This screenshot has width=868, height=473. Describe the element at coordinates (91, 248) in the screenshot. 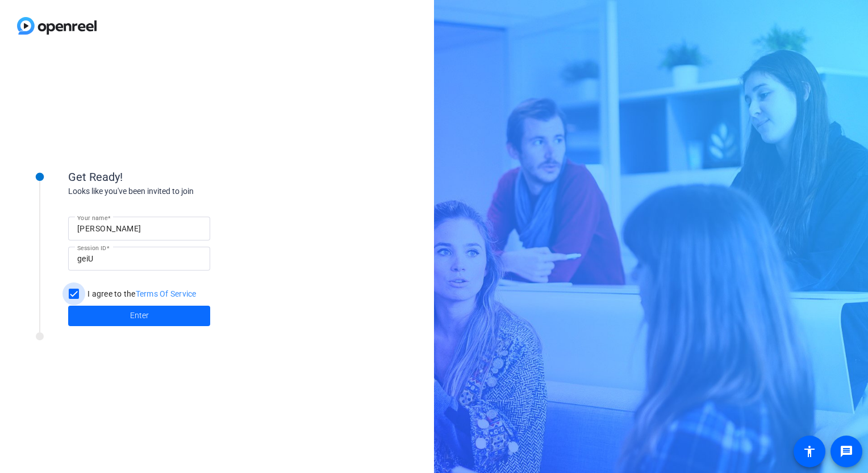

I see `mat-label: Session ID` at that location.